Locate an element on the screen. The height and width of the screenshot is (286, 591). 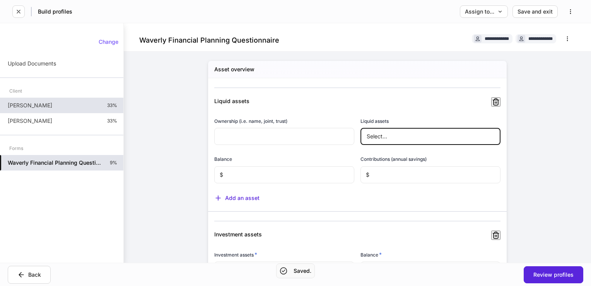
h6: Contributions (annual savings) is located at coordinates (393, 159).